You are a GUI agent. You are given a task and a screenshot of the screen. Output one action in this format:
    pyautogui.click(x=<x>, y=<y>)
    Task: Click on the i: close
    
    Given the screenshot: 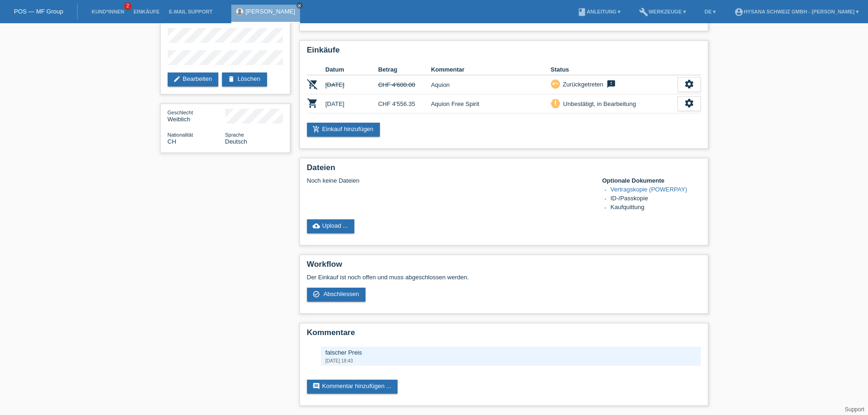 What is the action you would take?
    pyautogui.click(x=299, y=6)
    